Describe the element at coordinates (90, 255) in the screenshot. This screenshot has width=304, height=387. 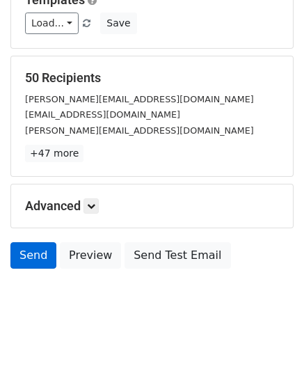
I see `a: Preview` at that location.